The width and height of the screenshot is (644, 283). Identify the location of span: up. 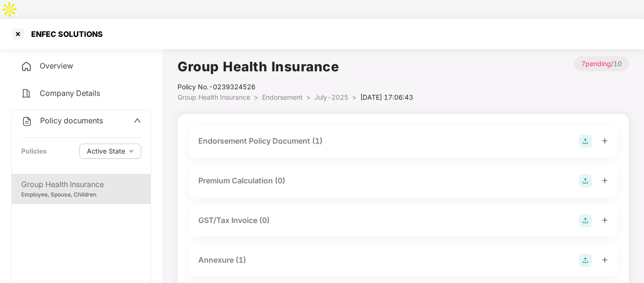
(137, 120).